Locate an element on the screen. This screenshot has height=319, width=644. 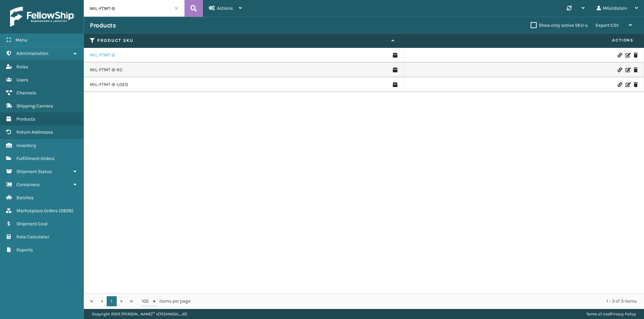
span: Administration is located at coordinates (32, 53).